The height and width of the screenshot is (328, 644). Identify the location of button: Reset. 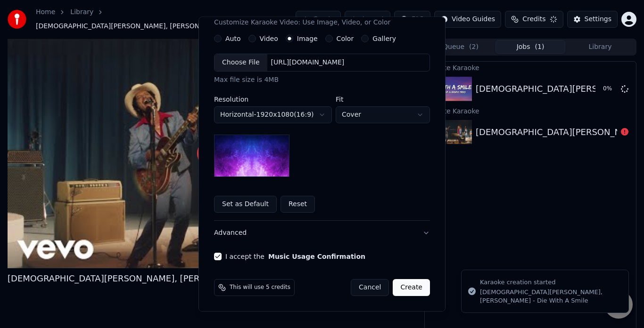
(297, 204).